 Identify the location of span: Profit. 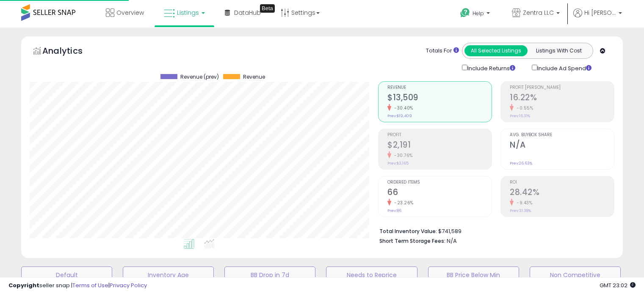
(440, 135).